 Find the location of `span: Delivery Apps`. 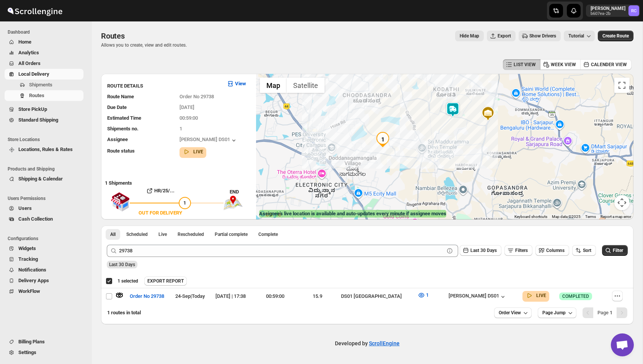

span: Delivery Apps is located at coordinates (34, 280).